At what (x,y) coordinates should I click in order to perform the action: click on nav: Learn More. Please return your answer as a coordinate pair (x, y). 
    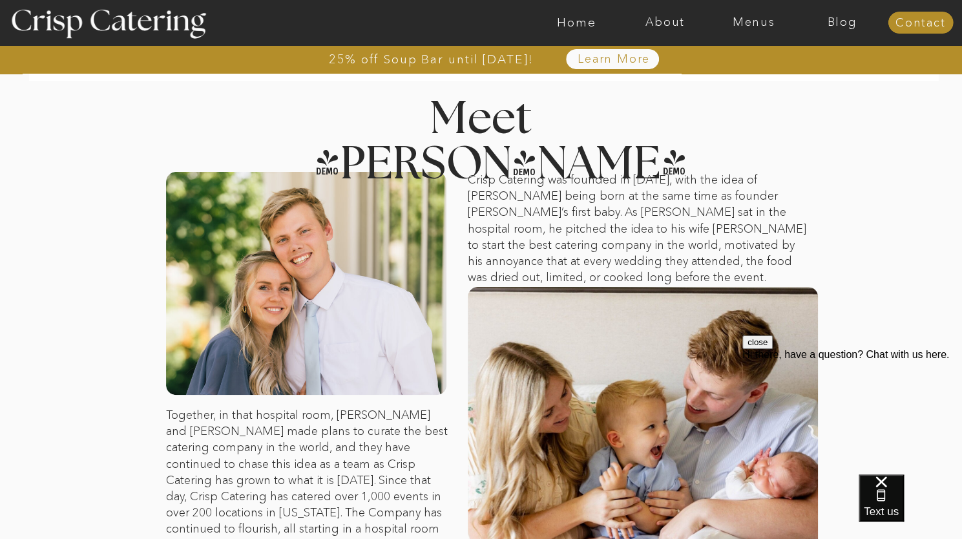
    Looking at the image, I should click on (614, 59).